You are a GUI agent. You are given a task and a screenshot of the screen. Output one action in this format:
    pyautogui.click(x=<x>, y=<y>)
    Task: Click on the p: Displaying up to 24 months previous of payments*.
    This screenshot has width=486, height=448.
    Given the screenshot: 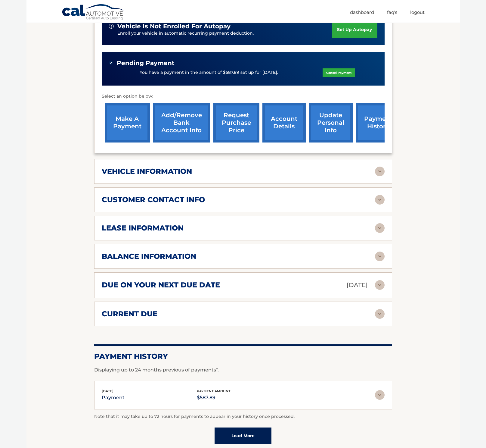 What is the action you would take?
    pyautogui.click(x=243, y=370)
    